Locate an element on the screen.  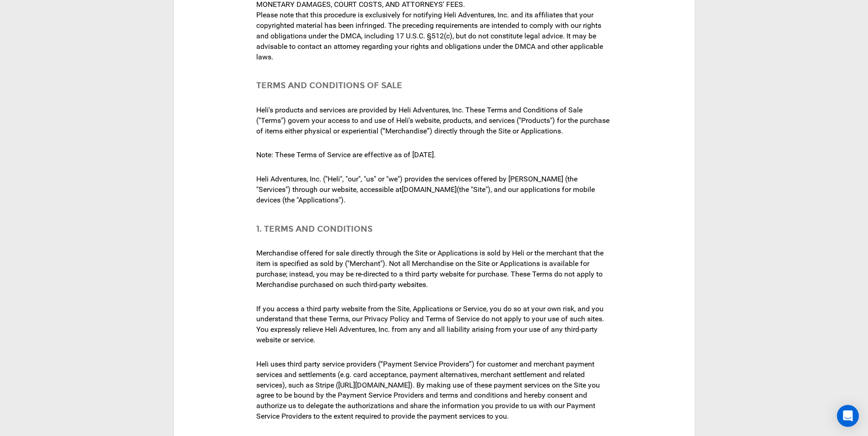
div: Merchandise offered for sale directly through the Site or Applications is sold by Heli or the mer... is located at coordinates (434, 269).